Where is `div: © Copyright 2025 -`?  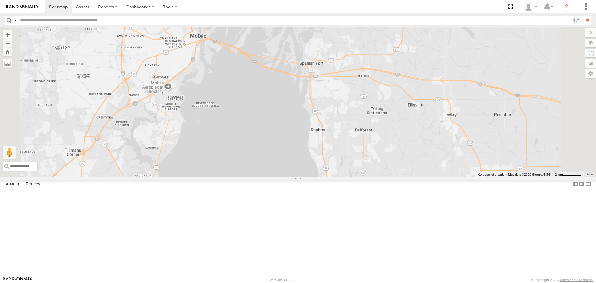 div: © Copyright 2025 - is located at coordinates (562, 280).